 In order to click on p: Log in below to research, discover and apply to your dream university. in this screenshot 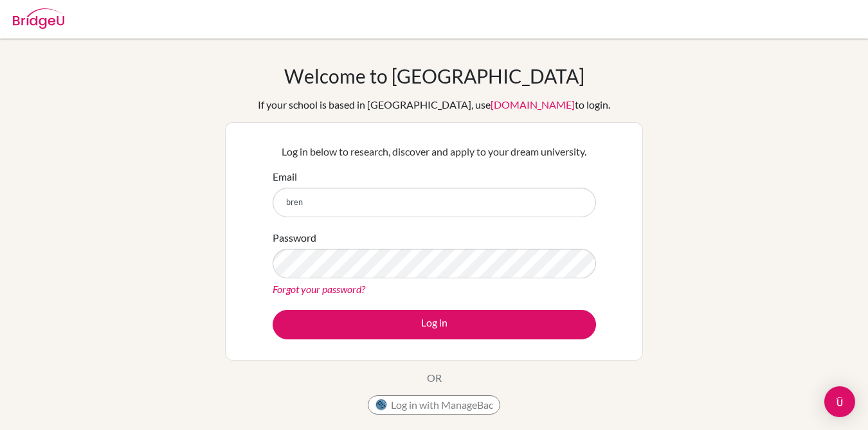, I will do `click(434, 152)`.